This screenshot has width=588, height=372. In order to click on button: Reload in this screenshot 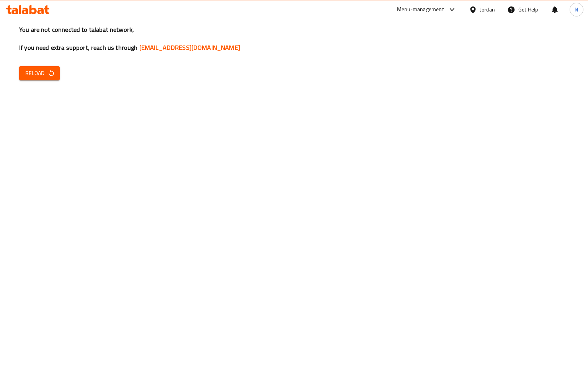, I will do `click(40, 73)`.